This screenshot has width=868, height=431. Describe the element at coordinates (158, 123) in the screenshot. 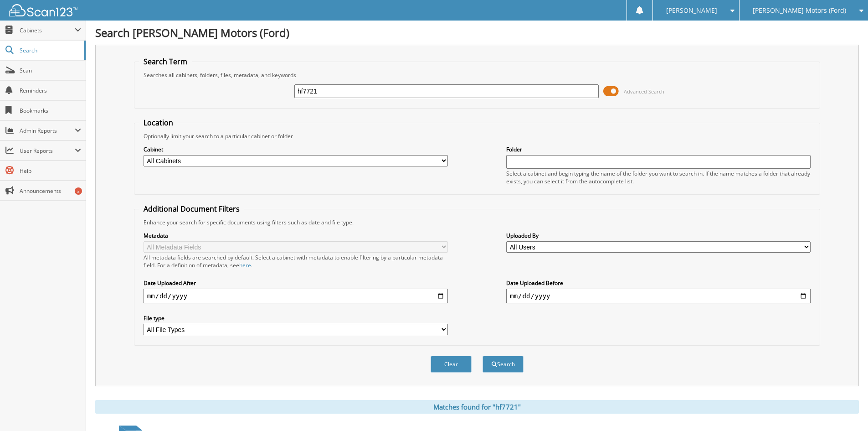

I see `legend: Location` at that location.